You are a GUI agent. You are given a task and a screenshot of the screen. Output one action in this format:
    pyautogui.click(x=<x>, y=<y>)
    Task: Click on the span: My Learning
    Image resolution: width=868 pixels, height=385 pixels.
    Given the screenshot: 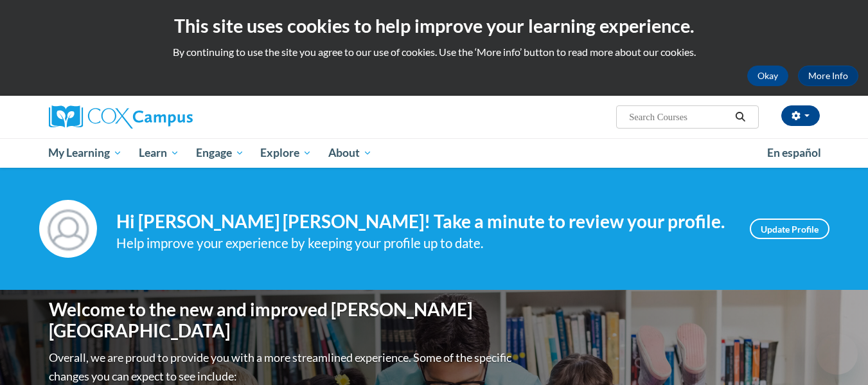 What is the action you would take?
    pyautogui.click(x=85, y=153)
    